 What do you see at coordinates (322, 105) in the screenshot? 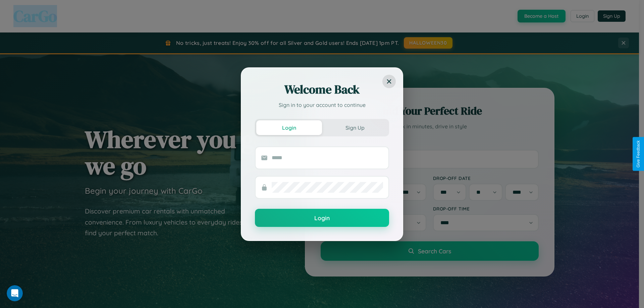
I see `p: Sign in to your account to continue` at bounding box center [322, 105].